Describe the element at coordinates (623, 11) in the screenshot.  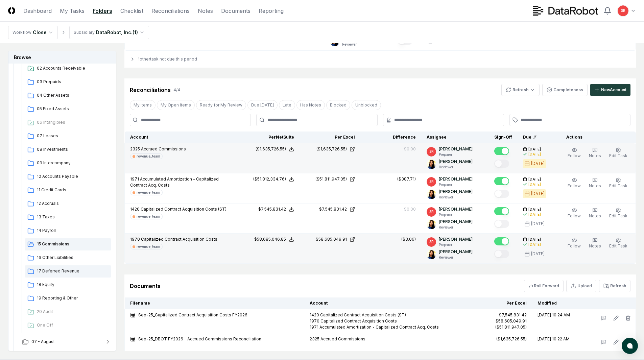
I see `button: SR` at that location.